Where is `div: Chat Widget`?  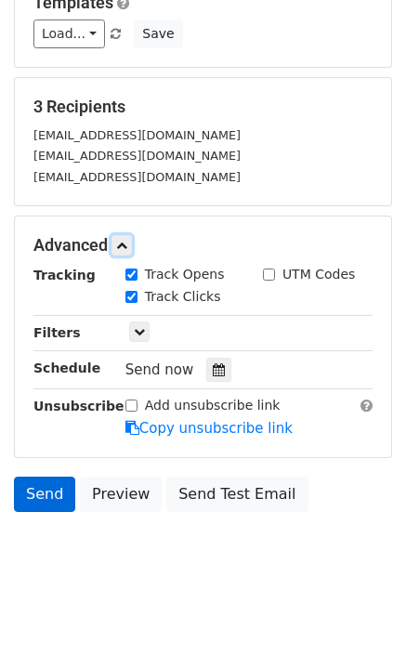 div: Chat Widget is located at coordinates (360, 624).